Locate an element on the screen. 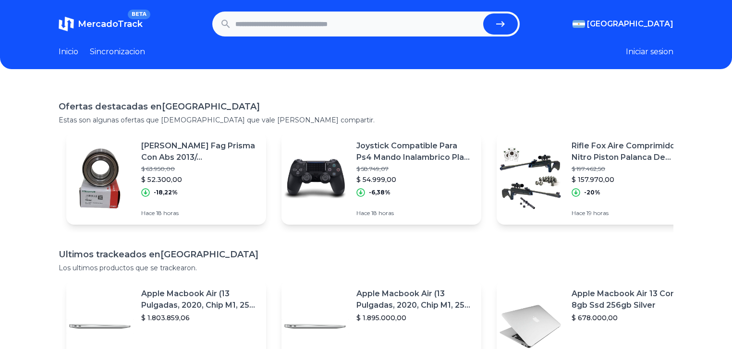  p: Los ultimos productos que se trackearon. is located at coordinates (366, 268).